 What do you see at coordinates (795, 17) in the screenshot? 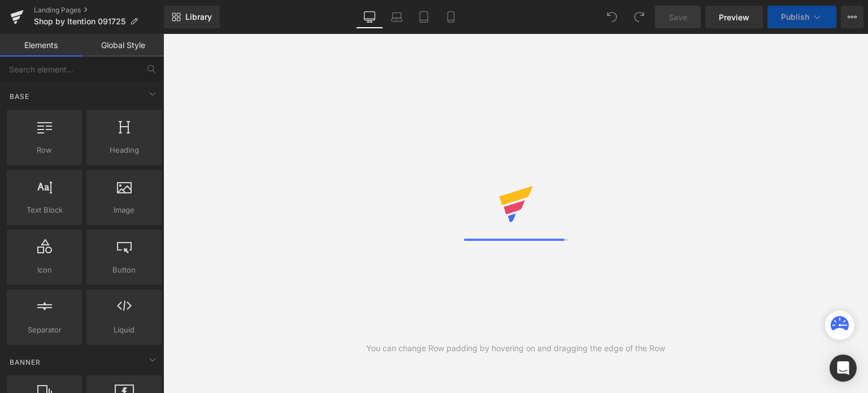
I see `span: Publish` at bounding box center [795, 17].